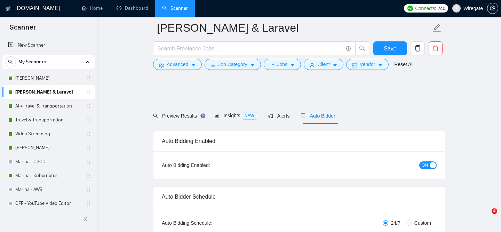 The image size is (501, 232). I want to click on span: My Scanners, so click(32, 62).